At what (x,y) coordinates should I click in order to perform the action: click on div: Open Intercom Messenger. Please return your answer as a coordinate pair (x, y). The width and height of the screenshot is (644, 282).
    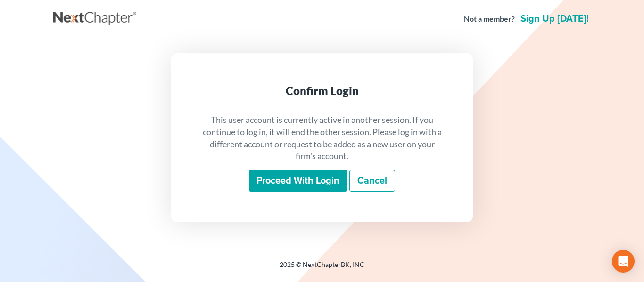
    Looking at the image, I should click on (623, 261).